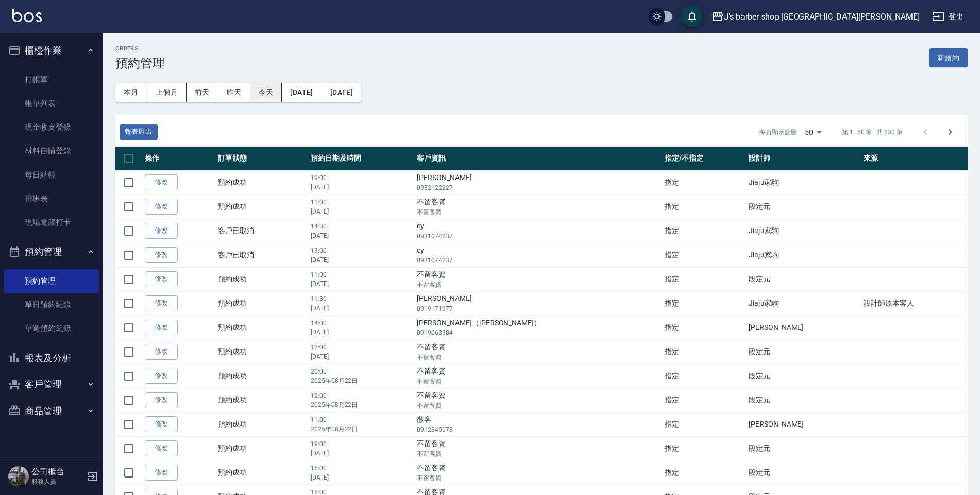 This screenshot has width=980, height=495. I want to click on p: 0912345678, so click(538, 430).